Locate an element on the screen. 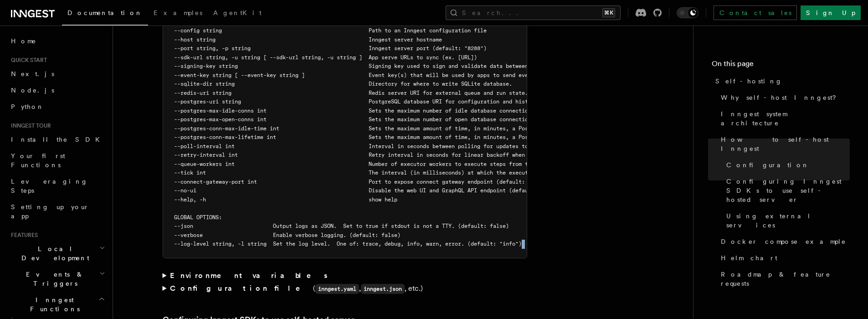 Image resolution: width=868 pixels, height=319 pixels. a: How to self-host Inngest is located at coordinates (784, 144).